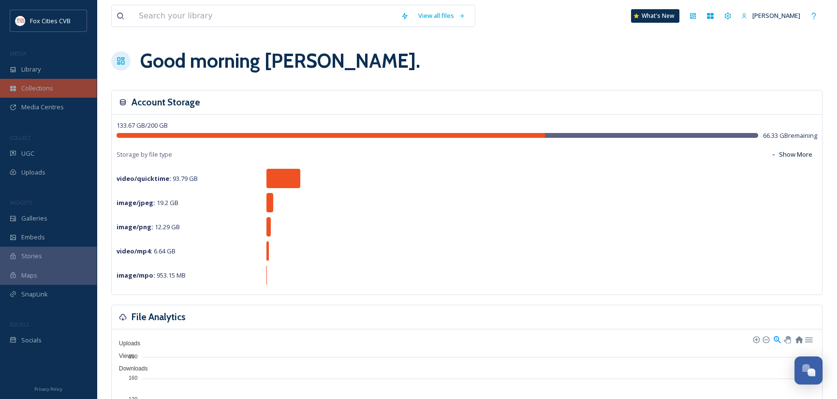 The width and height of the screenshot is (837, 399). Describe the element at coordinates (144, 154) in the screenshot. I see `span: Storage by file type` at that location.